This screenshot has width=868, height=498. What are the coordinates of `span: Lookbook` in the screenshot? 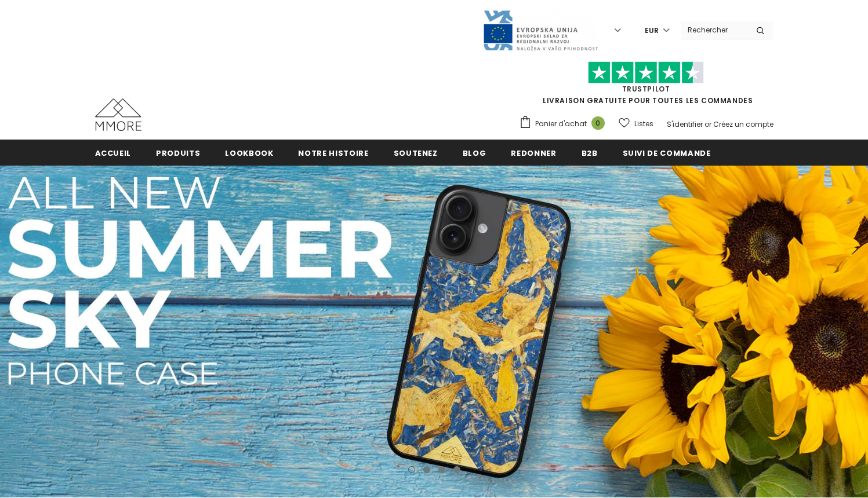 It's located at (249, 153).